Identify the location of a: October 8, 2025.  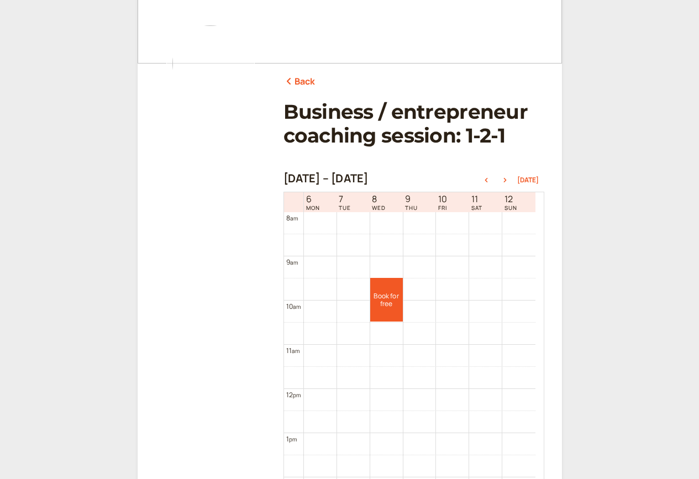
(379, 202).